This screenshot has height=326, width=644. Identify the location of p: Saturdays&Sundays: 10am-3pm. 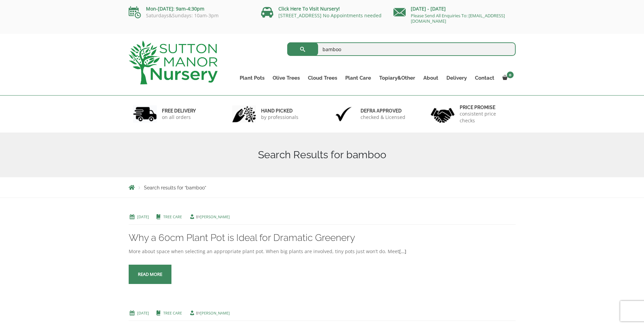
(189, 16).